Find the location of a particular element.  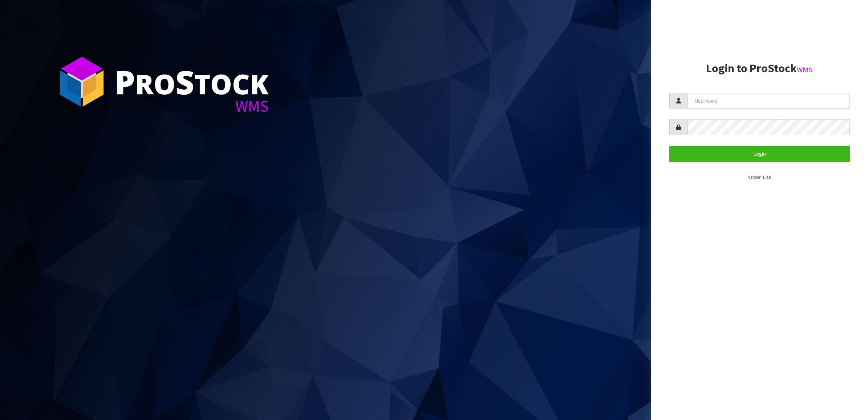

input: Username is located at coordinates (769, 101).